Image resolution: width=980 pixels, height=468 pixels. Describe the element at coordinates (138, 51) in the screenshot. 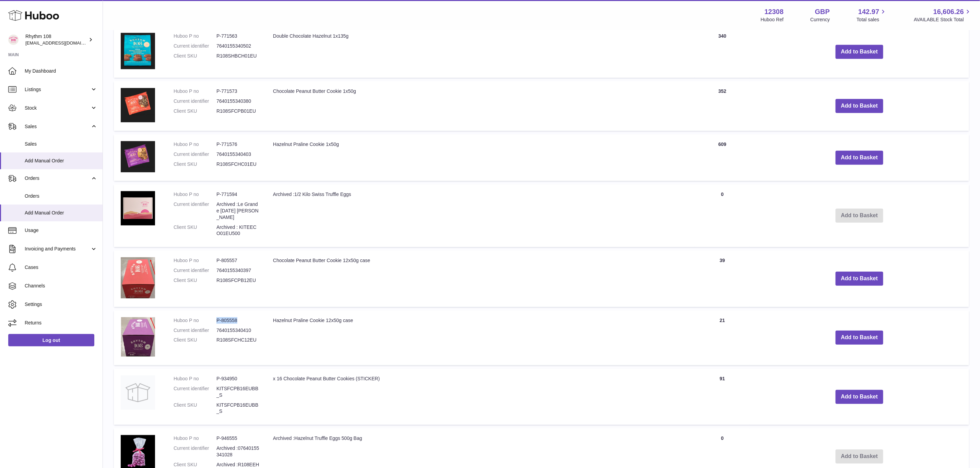

I see `img: Double Chocolate Hazelnut 1x135g` at that location.